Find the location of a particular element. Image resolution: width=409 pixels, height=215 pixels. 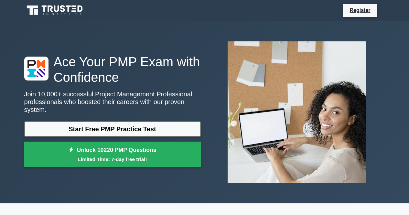

a: Start Free PMP Practice Test is located at coordinates (113, 129).